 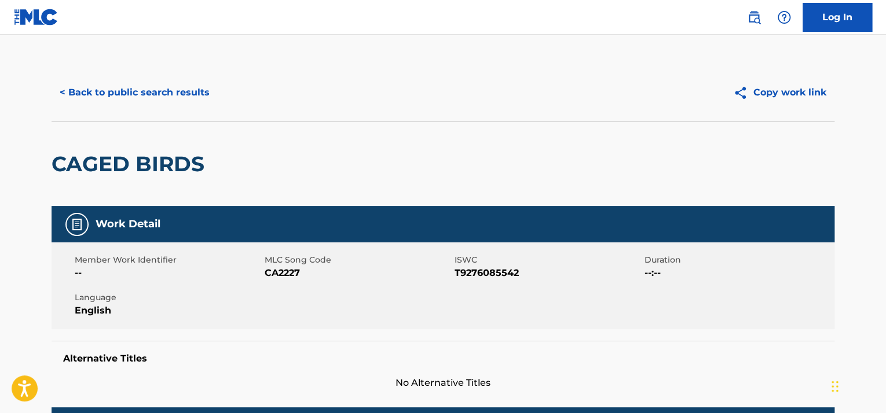 What do you see at coordinates (743, 93) in the screenshot?
I see `img: Copy work link` at bounding box center [743, 93].